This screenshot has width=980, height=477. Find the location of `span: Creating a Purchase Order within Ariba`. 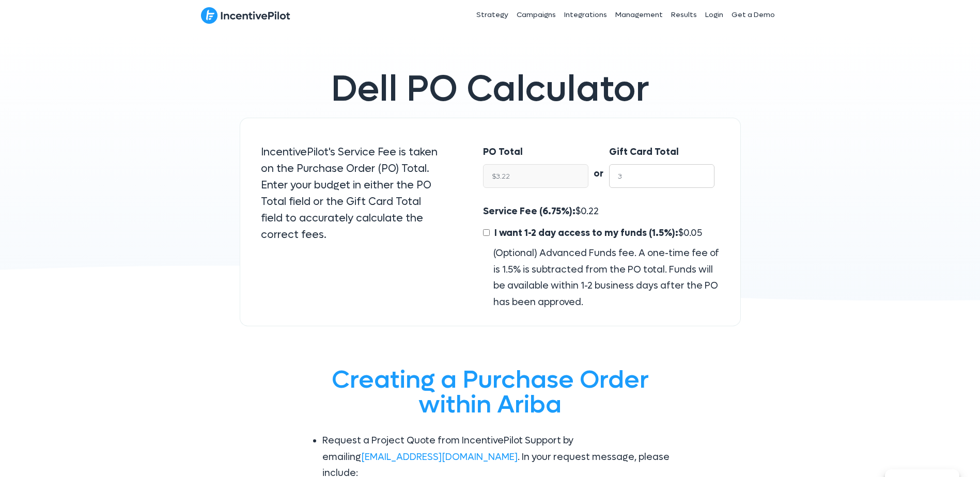

span: Creating a Purchase Order within Ariba is located at coordinates (490, 392).